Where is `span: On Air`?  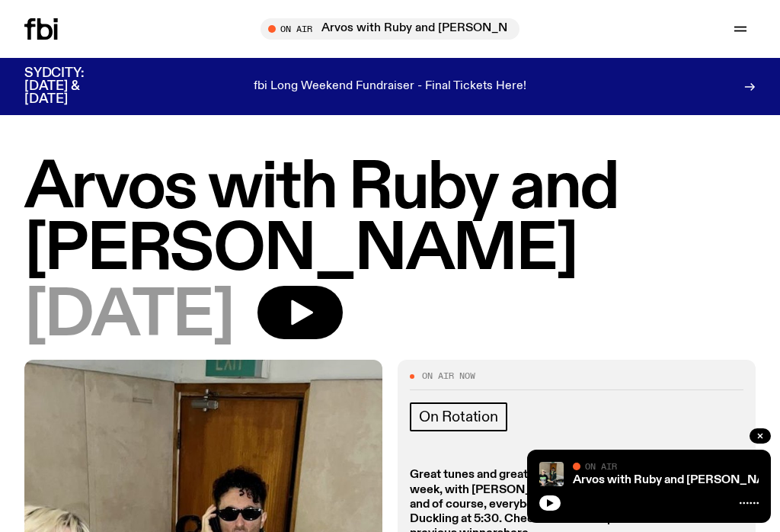 span: On Air is located at coordinates (601, 465).